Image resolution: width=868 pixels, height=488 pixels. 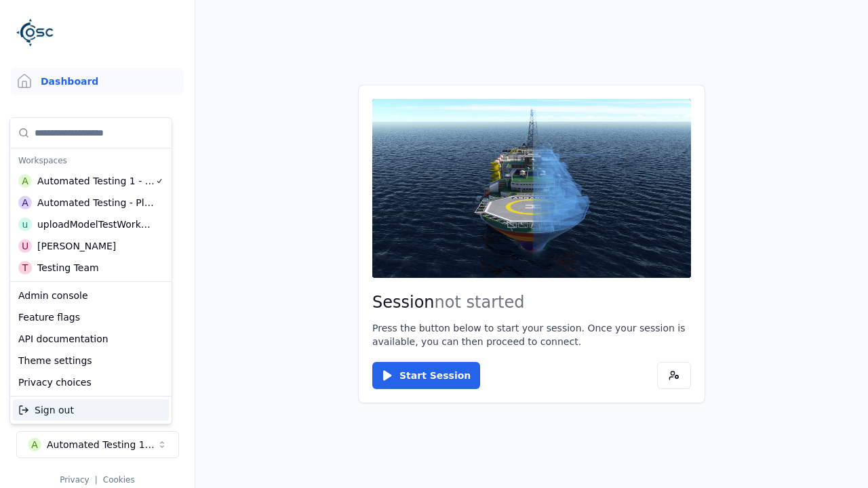 I want to click on div: Testing Team, so click(x=68, y=268).